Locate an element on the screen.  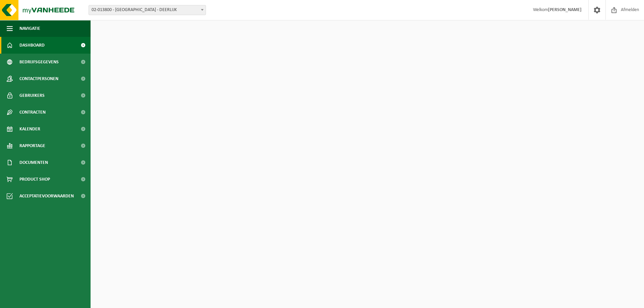
span: 02-013800 - BLUE WOODS HOTEL - DEERLIJK is located at coordinates (147, 10).